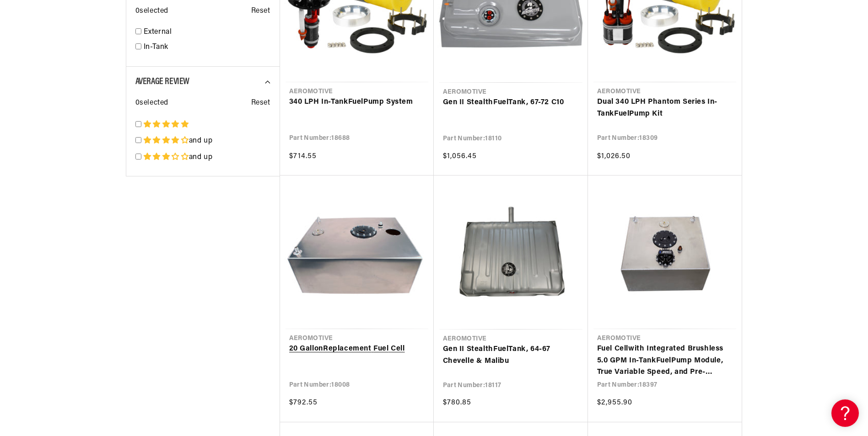 The width and height of the screenshot is (868, 436). What do you see at coordinates (357, 103) in the screenshot?
I see `a: 340 LPH In-TankFuelPump System` at bounding box center [357, 103].